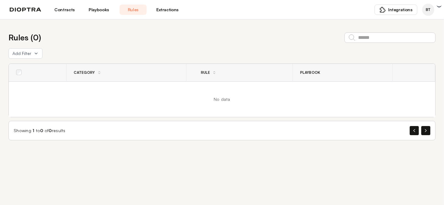  Describe the element at coordinates (426, 130) in the screenshot. I see `button: Next` at that location.